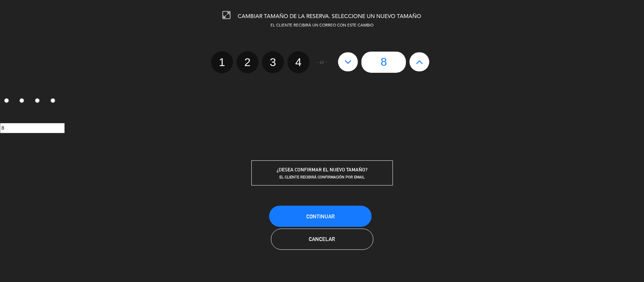 This screenshot has height=282, width=644. What do you see at coordinates (322, 239) in the screenshot?
I see `span: Cancelar` at bounding box center [322, 239].